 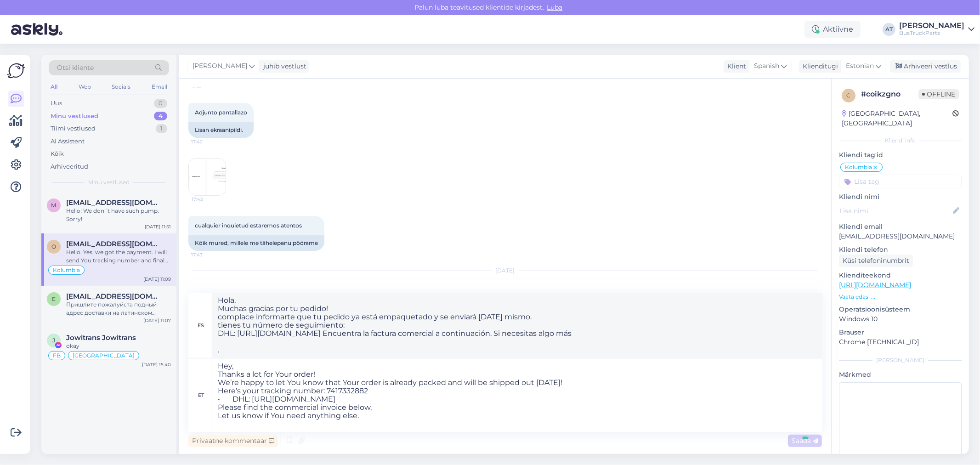 What do you see at coordinates (114, 296) in the screenshot?
I see `span: esenbek777@gmail.com` at bounding box center [114, 296].